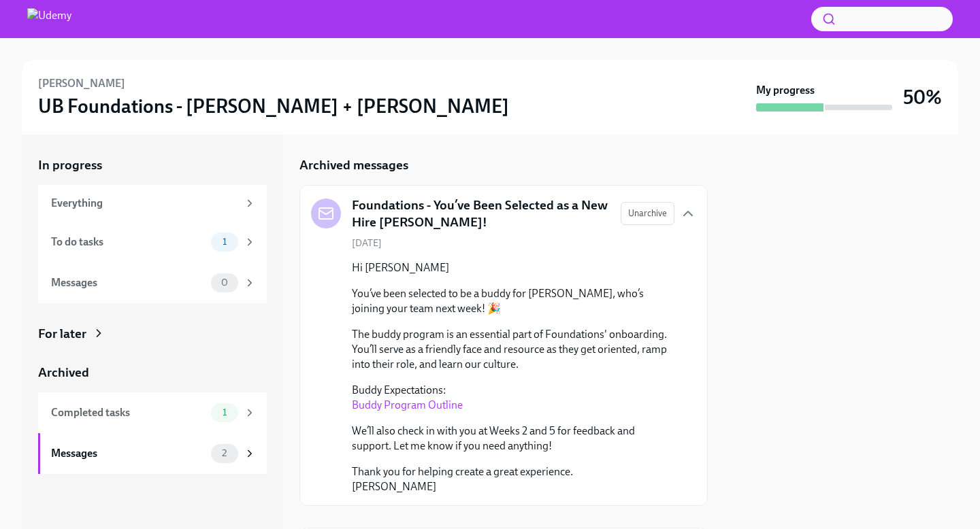 This screenshot has height=529, width=980. Describe the element at coordinates (407, 404) in the screenshot. I see `a: Buddy Program Outline` at that location.